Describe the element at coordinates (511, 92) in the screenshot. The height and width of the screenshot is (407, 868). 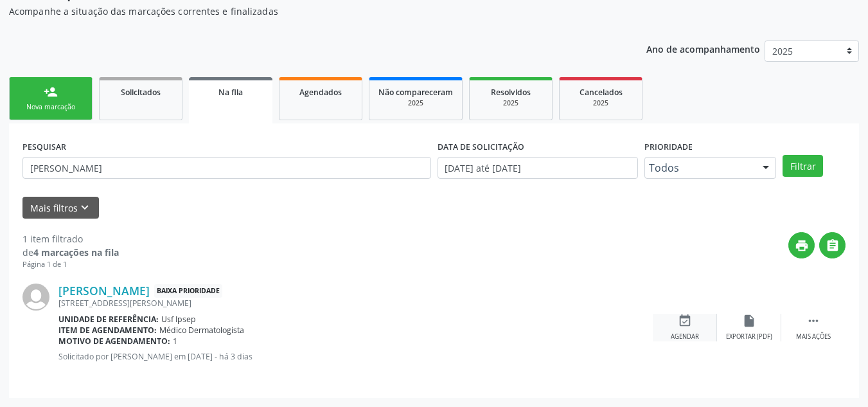
I see `span: Resolvidos` at that location.